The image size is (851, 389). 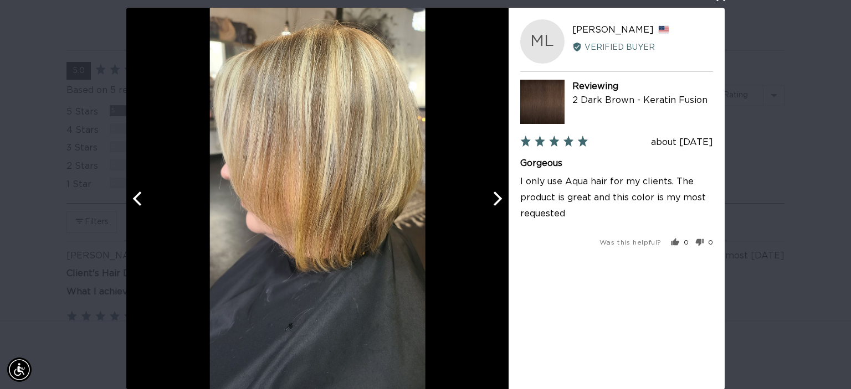 I want to click on button: Next, so click(x=496, y=199).